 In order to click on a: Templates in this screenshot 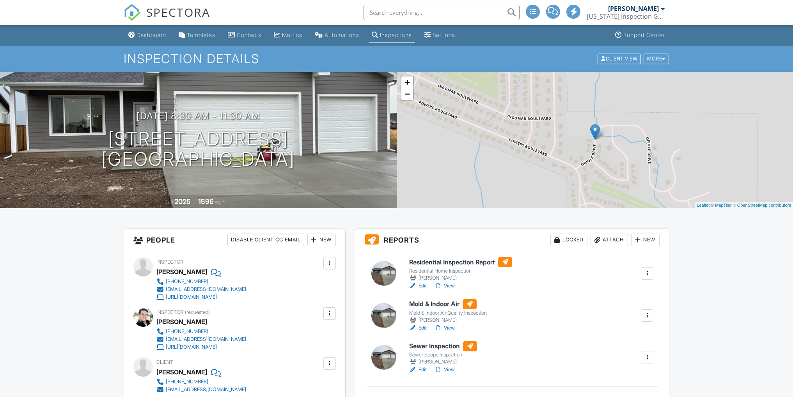, I will do `click(197, 35)`.